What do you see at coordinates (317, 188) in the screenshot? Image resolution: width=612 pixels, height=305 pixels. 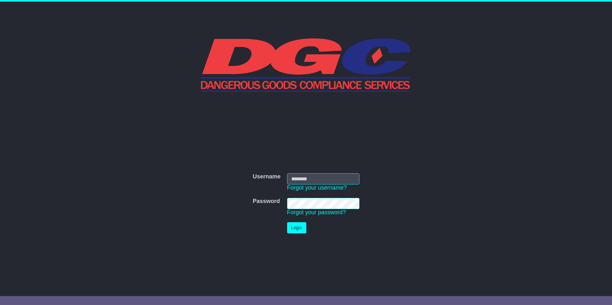 I see `a: Forgot your username?` at bounding box center [317, 188].